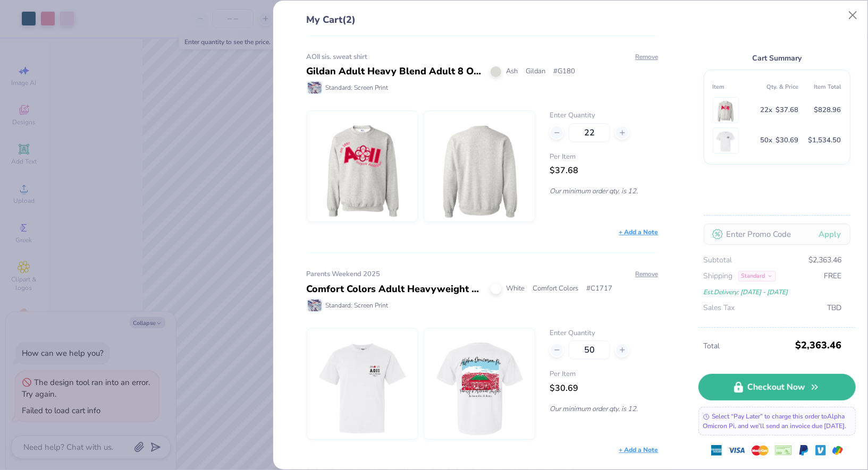 The image size is (868, 470). What do you see at coordinates (718, 260) in the screenshot?
I see `span: Subtotal` at bounding box center [718, 260].